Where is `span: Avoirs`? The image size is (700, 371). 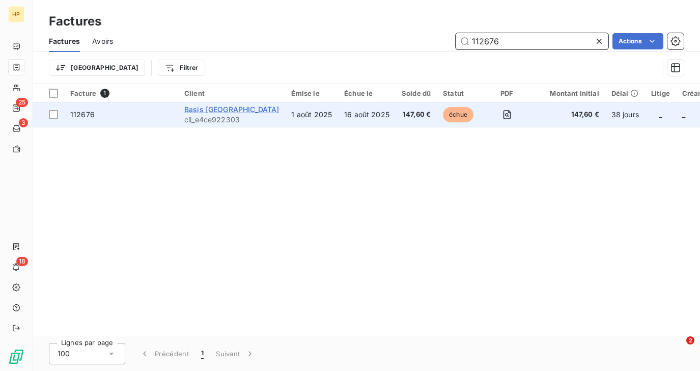 span: Avoirs is located at coordinates (102, 41).